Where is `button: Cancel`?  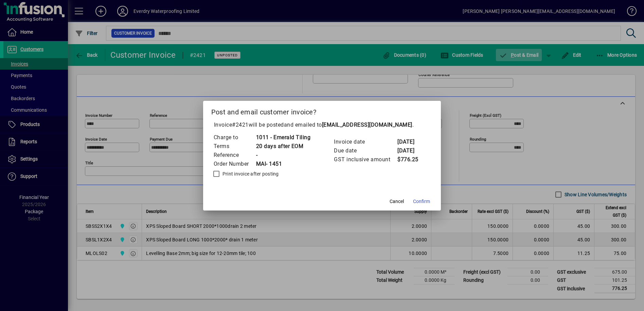 button: Cancel is located at coordinates (397, 202).